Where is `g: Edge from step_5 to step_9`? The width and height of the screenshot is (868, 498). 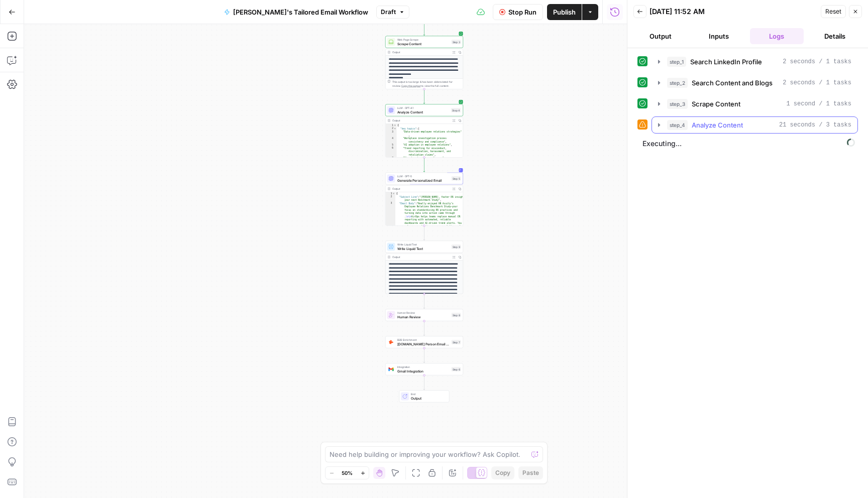 g: Edge from step_5 to step_9 is located at coordinates (424, 233).